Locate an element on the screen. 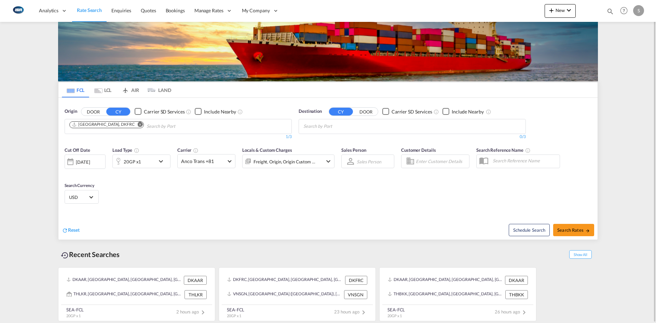 This screenshot has width=656, height=323. md-icon: icon-backup-restore is located at coordinates (65, 255).